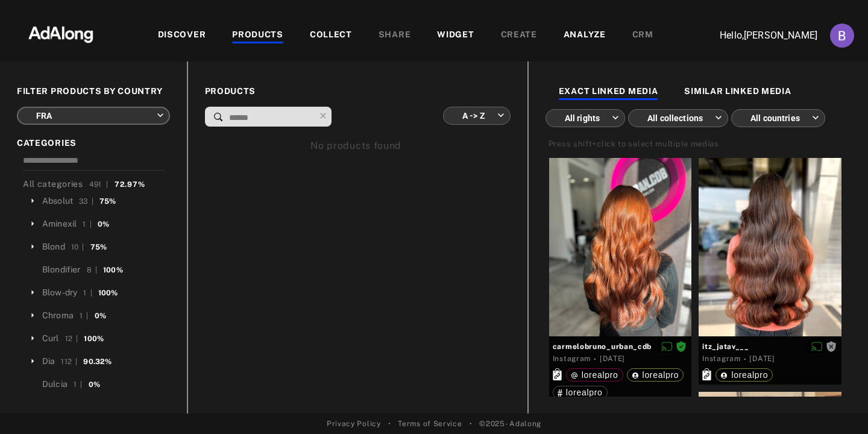 This screenshot has height=434, width=868. Describe the element at coordinates (54, 247) in the screenshot. I see `div: Blond` at that location.